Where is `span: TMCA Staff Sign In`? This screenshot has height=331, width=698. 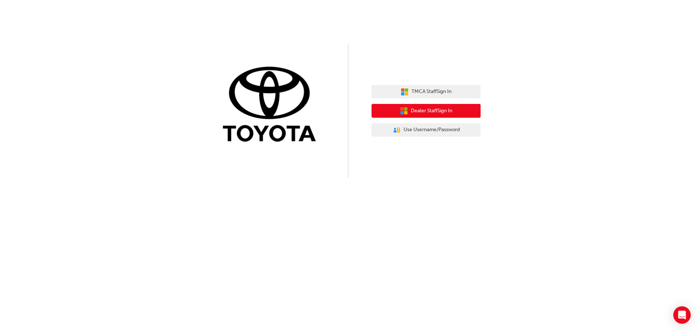 span: TMCA Staff Sign In is located at coordinates (432, 92).